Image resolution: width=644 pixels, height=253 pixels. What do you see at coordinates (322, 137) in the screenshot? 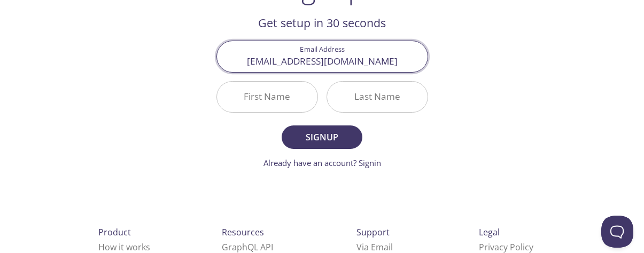
I see `button: Signup` at bounding box center [322, 137].